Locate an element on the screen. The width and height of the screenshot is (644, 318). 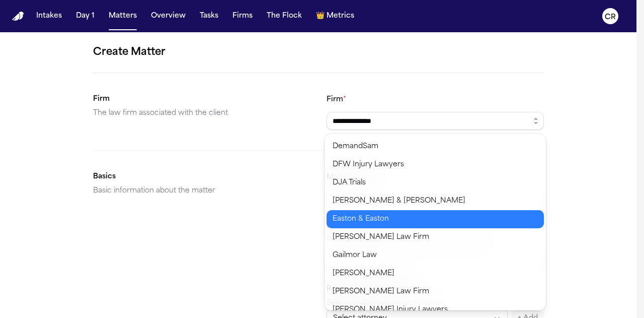
span: Gailmor Law is located at coordinates (355, 256).